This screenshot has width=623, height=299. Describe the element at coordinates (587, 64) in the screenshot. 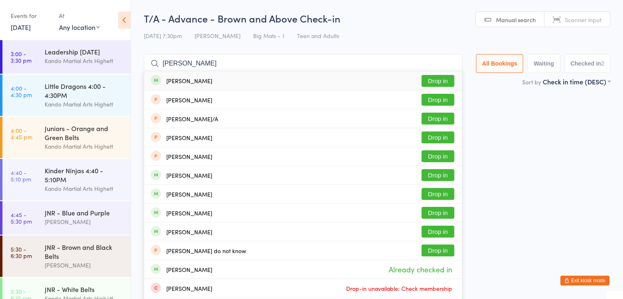

I see `button: Checked in2` at that location.